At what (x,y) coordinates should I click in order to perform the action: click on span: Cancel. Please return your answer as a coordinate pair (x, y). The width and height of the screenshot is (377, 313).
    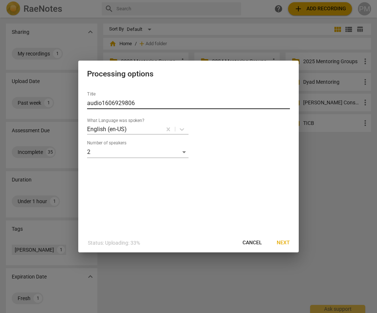
    Looking at the image, I should click on (252, 243).